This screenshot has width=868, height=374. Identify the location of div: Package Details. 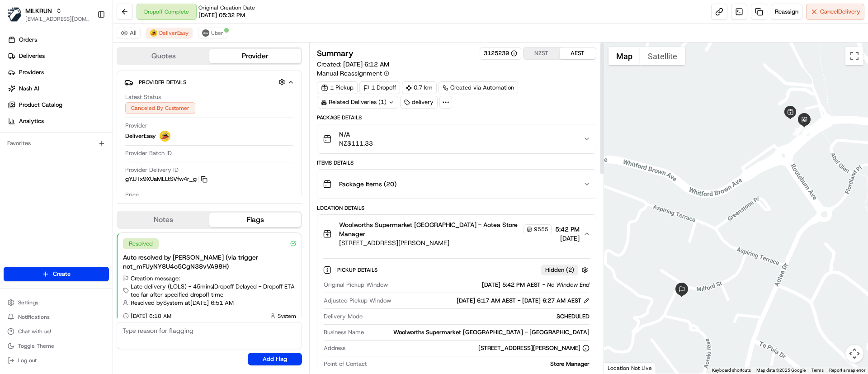
(456, 118).